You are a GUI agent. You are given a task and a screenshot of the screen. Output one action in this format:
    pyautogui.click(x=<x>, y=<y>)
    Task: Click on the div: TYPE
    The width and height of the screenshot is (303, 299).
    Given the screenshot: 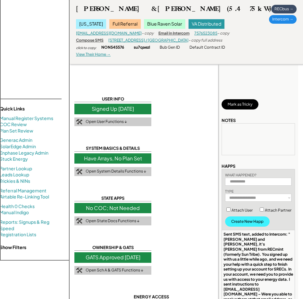 What is the action you would take?
    pyautogui.click(x=229, y=191)
    